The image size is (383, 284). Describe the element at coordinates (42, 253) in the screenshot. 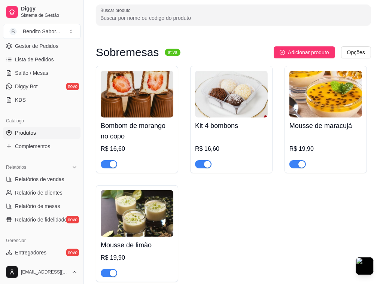

I see `a: Entregadoresnovo` at that location.